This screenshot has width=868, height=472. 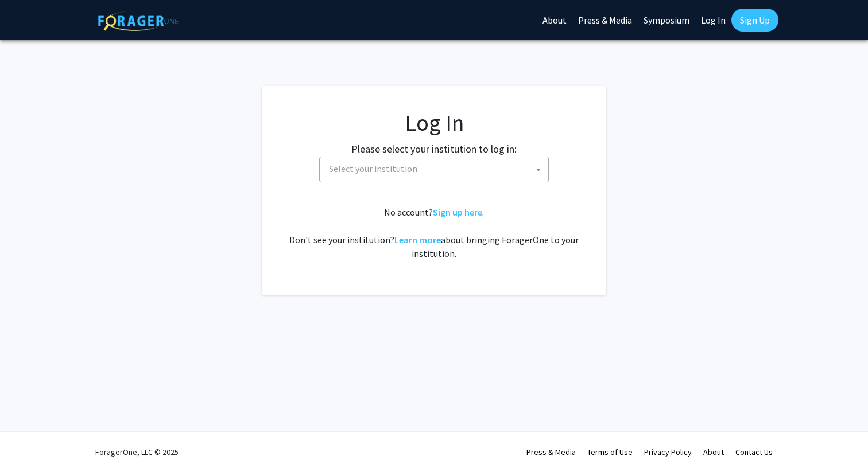 I want to click on a: Contact Us, so click(x=753, y=452).